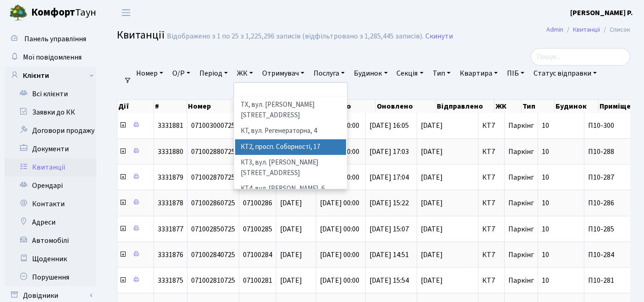  What do you see at coordinates (614, 126) in the screenshot?
I see `span: П10-300` at bounding box center [614, 126].